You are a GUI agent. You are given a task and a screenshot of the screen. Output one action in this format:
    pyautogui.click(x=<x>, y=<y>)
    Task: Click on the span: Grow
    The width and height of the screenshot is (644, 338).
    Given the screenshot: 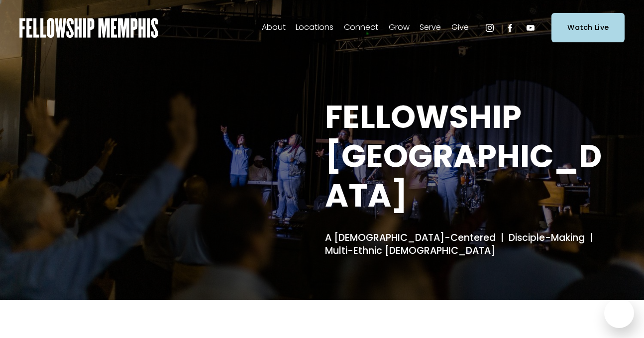 What is the action you would take?
    pyautogui.click(x=399, y=27)
    